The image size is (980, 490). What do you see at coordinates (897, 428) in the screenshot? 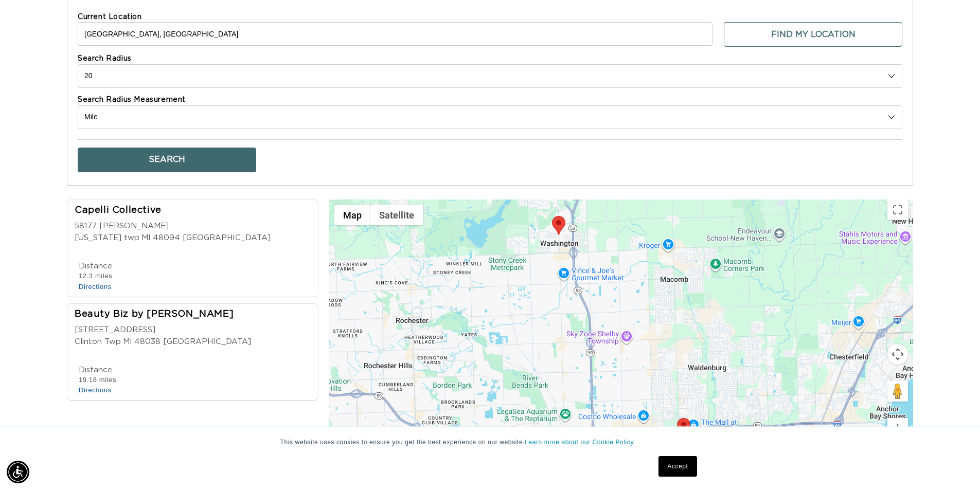
I see `button: Zoom in` at bounding box center [897, 428].